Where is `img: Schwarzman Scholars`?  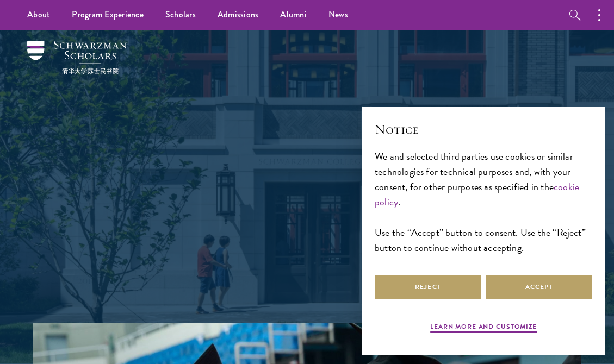 img: Schwarzman Scholars is located at coordinates (77, 57).